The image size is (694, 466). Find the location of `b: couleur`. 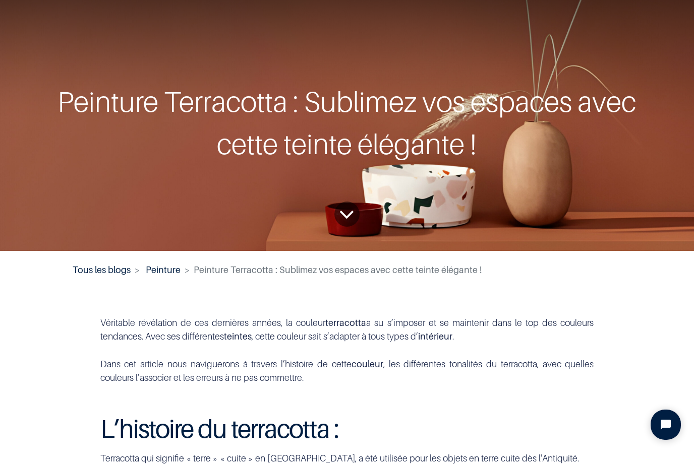

b: couleur is located at coordinates (367, 364).